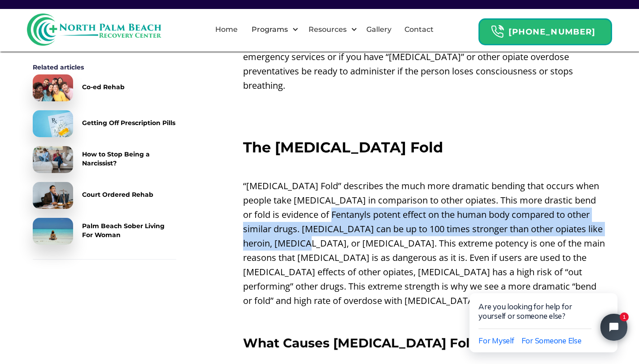 This screenshot has height=364, width=639. What do you see at coordinates (93, 47) in the screenshot?
I see `div: Are you looking for help for yourself or someone else?` at bounding box center [93, 47].